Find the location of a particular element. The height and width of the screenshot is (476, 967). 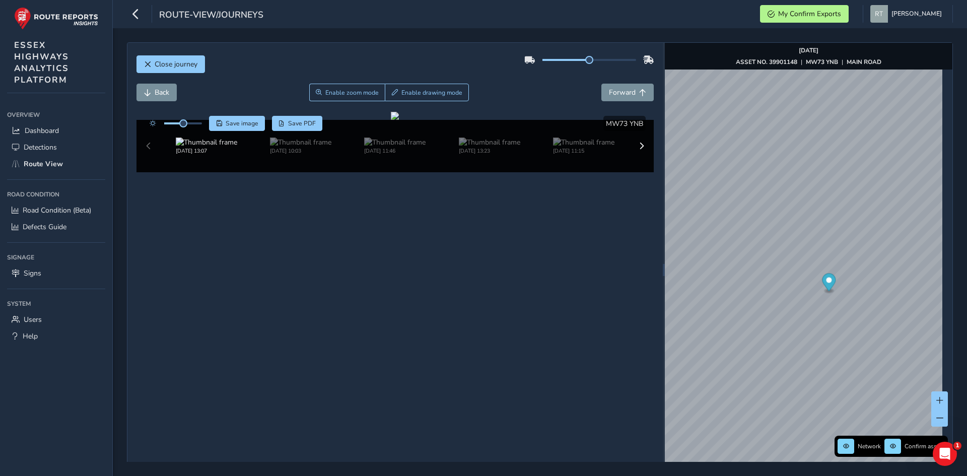

a: Road Condition (Beta) is located at coordinates (56, 210).